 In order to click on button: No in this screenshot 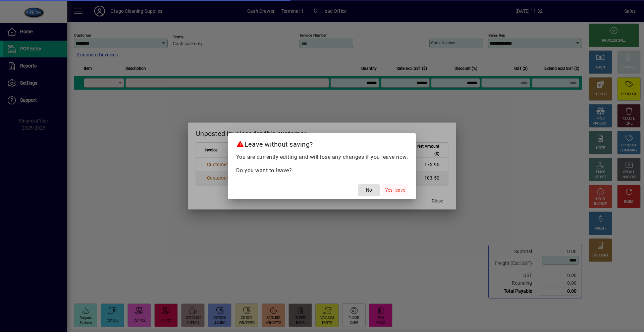, I will do `click(368, 190)`.